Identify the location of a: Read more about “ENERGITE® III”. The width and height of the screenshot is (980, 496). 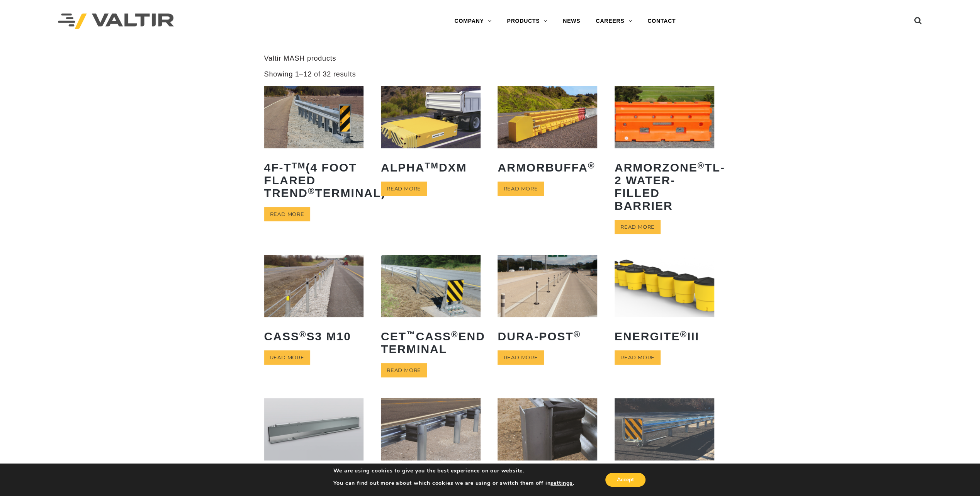
(637, 357).